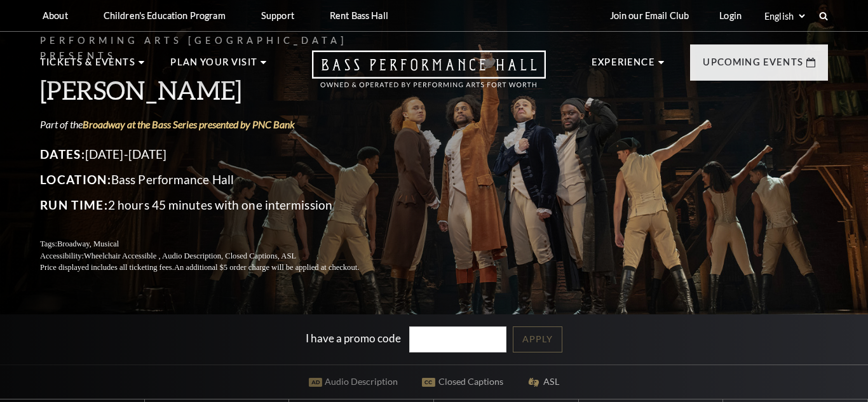 Image resolution: width=868 pixels, height=402 pixels. I want to click on p: Part of the, so click(215, 124).